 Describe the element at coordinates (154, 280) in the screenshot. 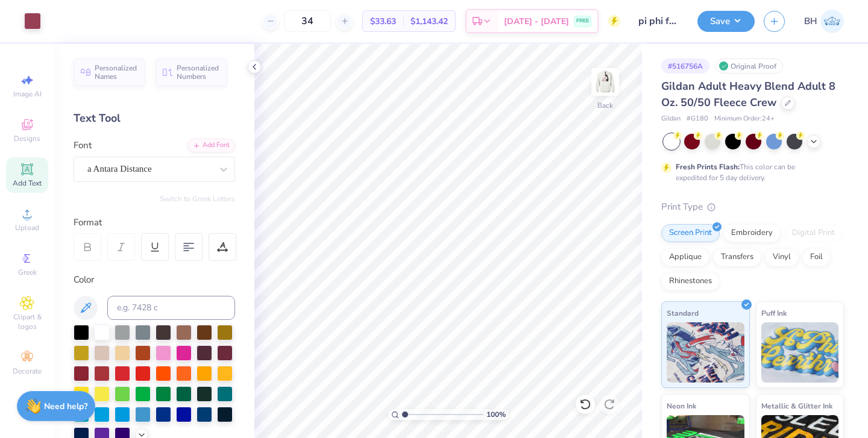

I see `div: Color` at that location.